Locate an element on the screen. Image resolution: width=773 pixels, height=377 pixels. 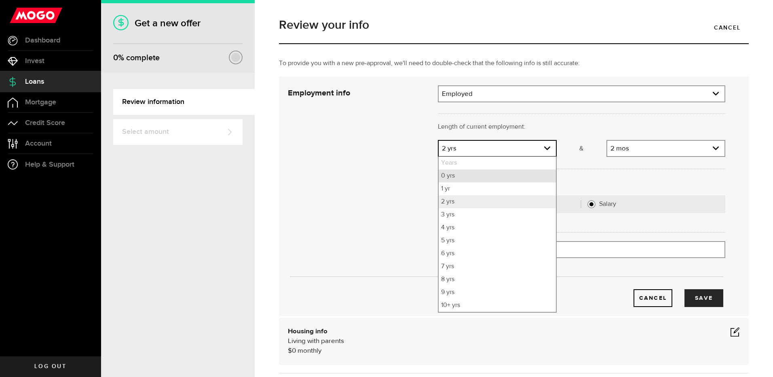
li: 7 yrs is located at coordinates (497, 266).